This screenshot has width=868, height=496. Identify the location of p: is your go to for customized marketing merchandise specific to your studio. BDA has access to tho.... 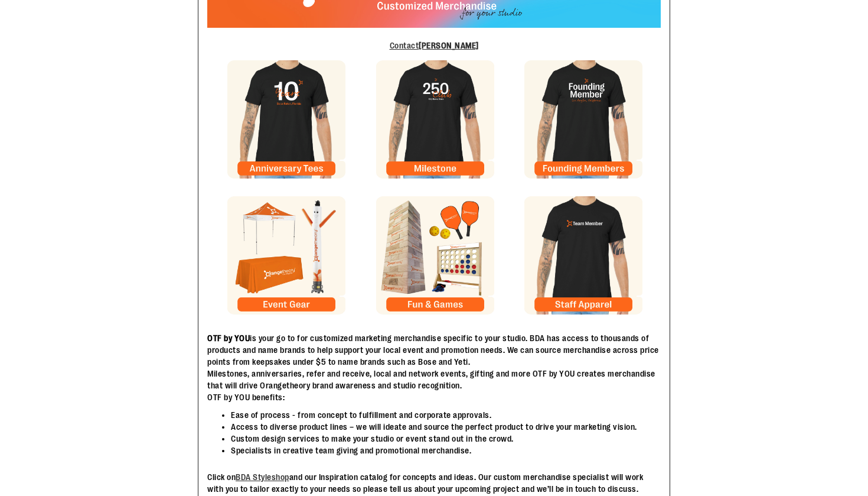
(434, 367).